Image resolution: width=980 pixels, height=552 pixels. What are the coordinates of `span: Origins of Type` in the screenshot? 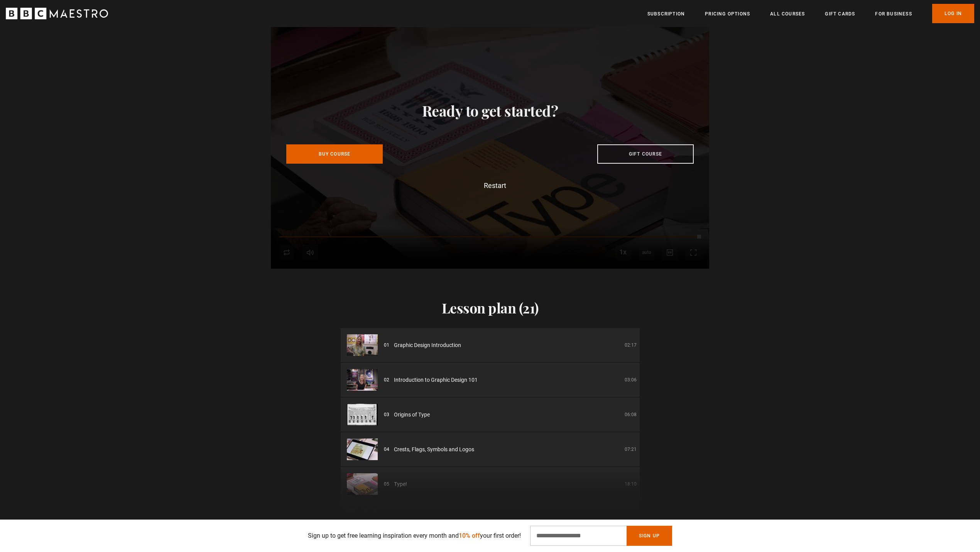 It's located at (412, 415).